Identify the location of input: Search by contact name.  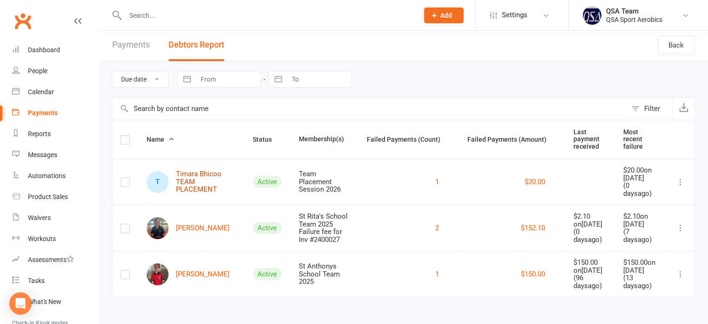
(369, 109).